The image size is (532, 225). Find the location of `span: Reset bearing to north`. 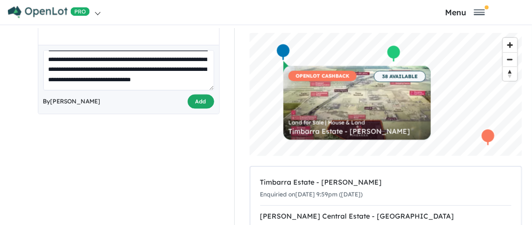

span: Reset bearing to north is located at coordinates (510, 74).